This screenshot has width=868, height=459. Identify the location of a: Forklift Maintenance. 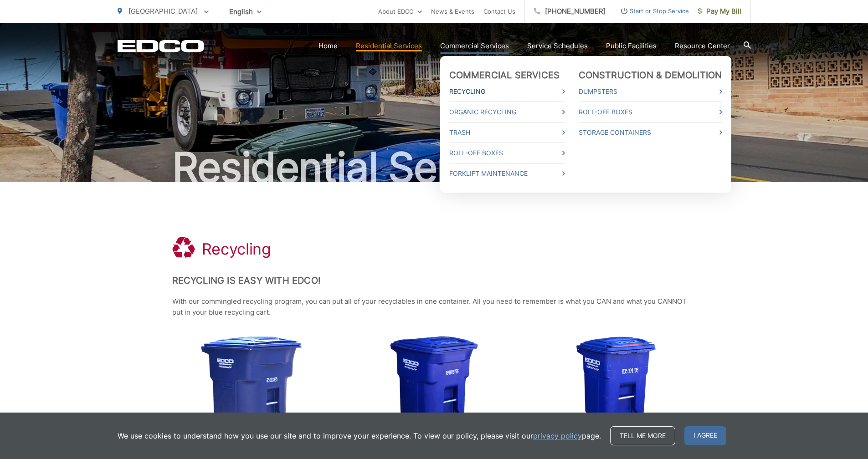
(507, 173).